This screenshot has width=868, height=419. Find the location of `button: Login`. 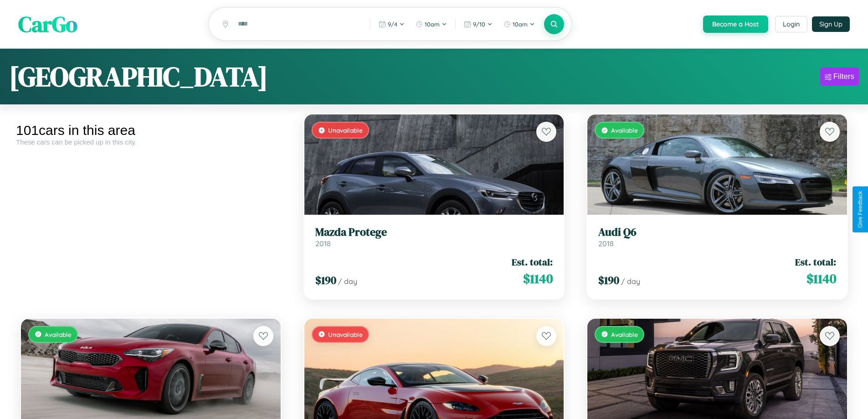

button: Login is located at coordinates (791, 24).